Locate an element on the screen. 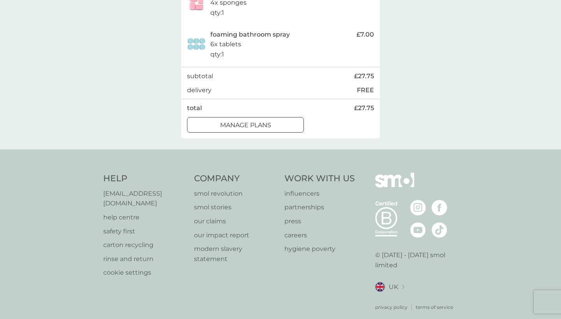 The image size is (561, 319). button: manage plans is located at coordinates (245, 125).